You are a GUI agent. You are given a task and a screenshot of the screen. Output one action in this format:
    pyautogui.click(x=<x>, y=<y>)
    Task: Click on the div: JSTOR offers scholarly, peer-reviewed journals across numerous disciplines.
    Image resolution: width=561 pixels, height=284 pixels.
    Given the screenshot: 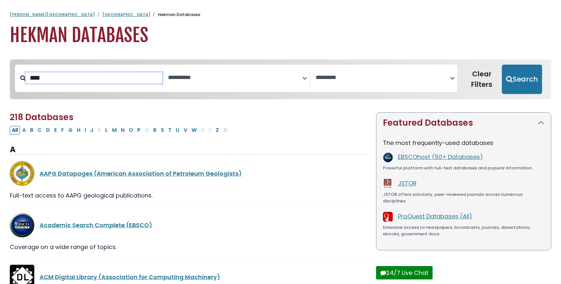 What is the action you would take?
    pyautogui.click(x=464, y=198)
    